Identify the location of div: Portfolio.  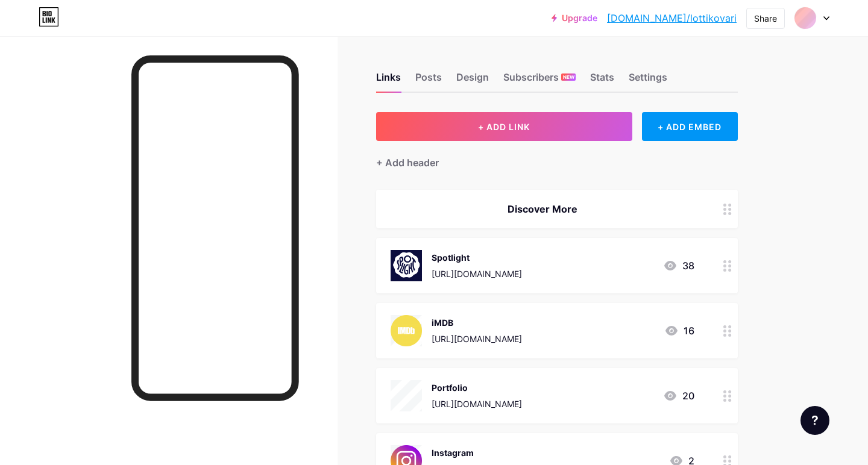
(476, 387).